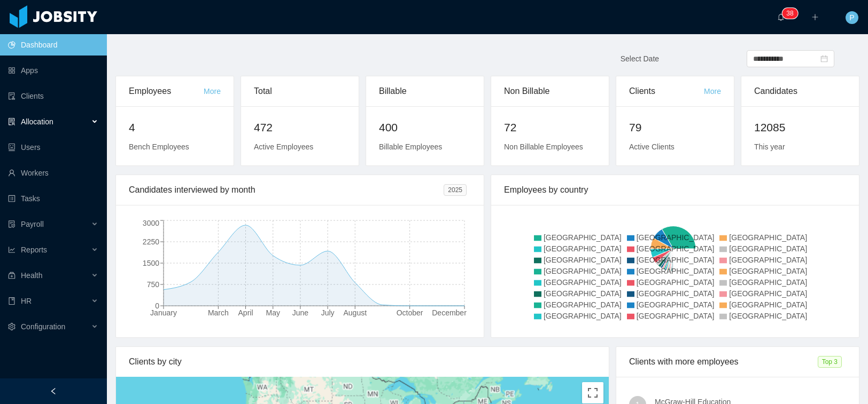 This screenshot has height=404, width=868. I want to click on p: 8, so click(791, 13).